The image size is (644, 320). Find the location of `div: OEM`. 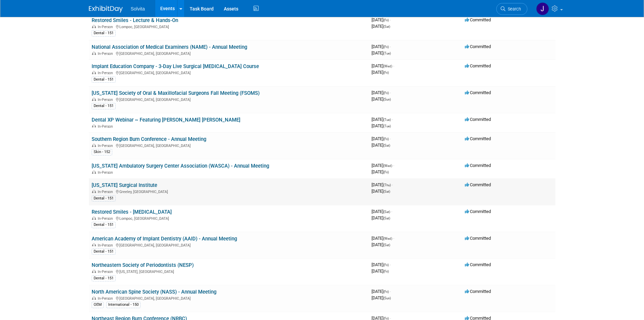

div: OEM is located at coordinates (98, 305).